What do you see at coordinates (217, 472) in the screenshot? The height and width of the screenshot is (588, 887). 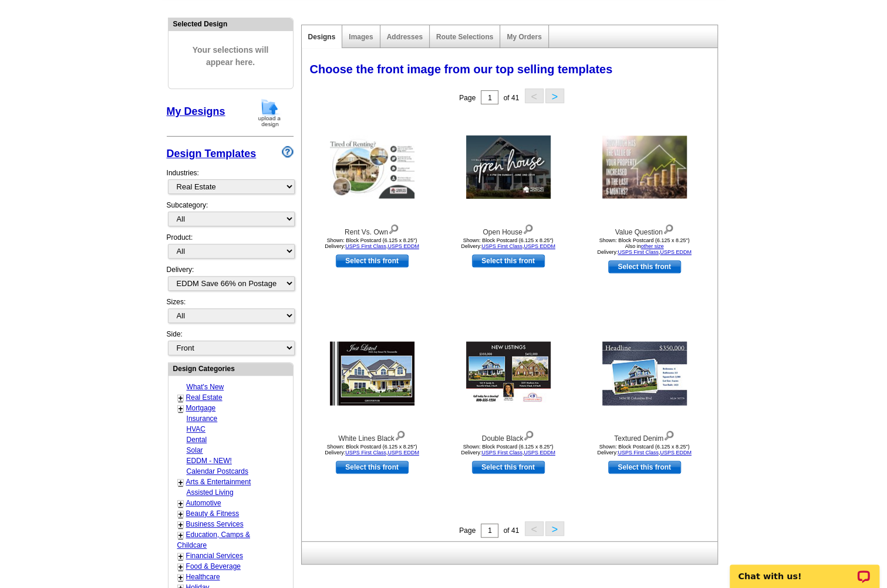 I see `a: Calendar Postcards` at bounding box center [217, 472].